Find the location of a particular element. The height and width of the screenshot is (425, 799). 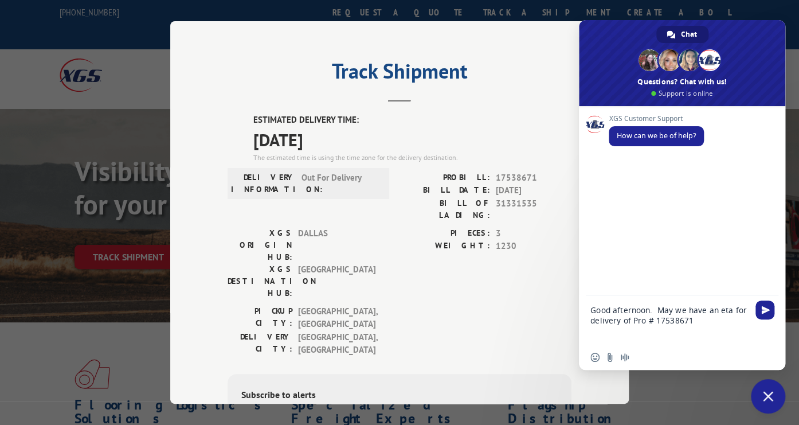

label: BILL OF LADING: is located at coordinates (445, 209).